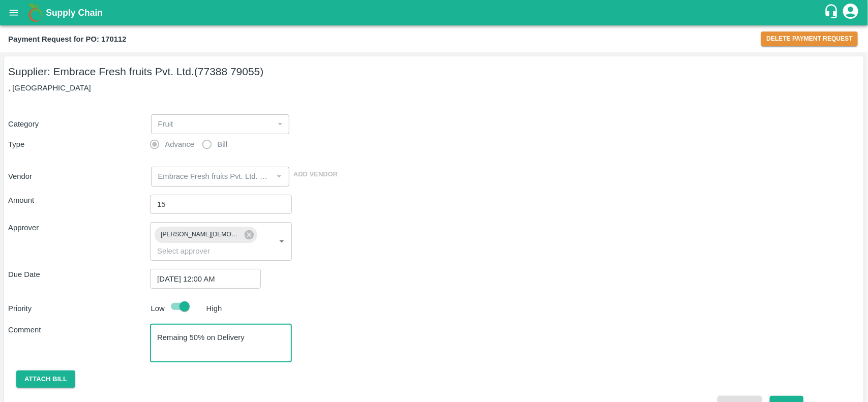 The image size is (868, 402). I want to click on input: Advance amount, so click(221, 205).